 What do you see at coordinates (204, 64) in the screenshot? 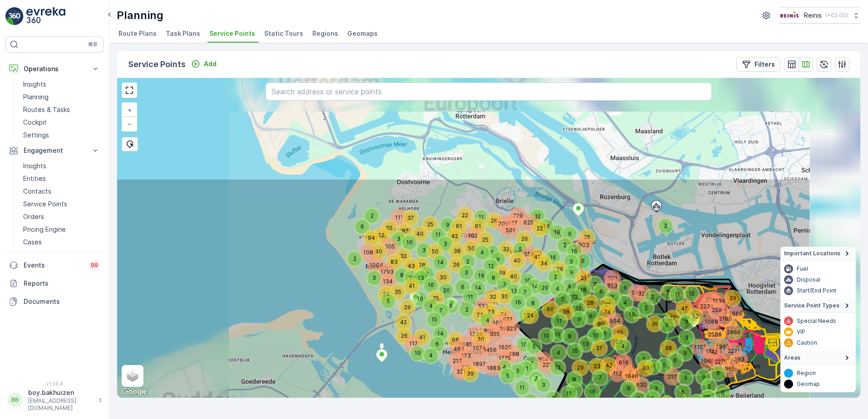
I see `button: Add` at bounding box center [204, 64].